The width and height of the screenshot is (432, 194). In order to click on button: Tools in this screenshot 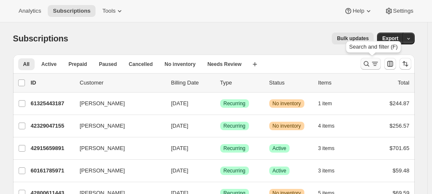, I will do `click(113, 11)`.